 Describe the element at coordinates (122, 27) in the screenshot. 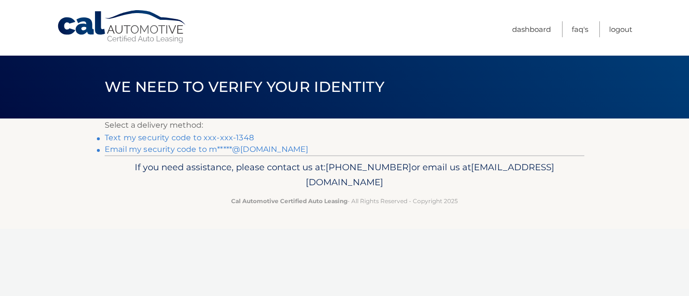

I see `a: Cal Automotive` at that location.